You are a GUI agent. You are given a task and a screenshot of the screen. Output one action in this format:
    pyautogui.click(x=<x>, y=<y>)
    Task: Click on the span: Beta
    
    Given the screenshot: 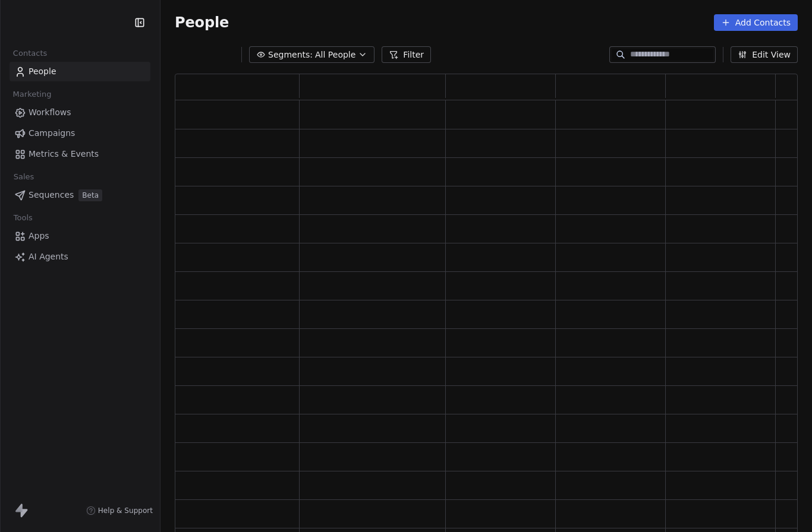 What is the action you would take?
    pyautogui.click(x=90, y=195)
    